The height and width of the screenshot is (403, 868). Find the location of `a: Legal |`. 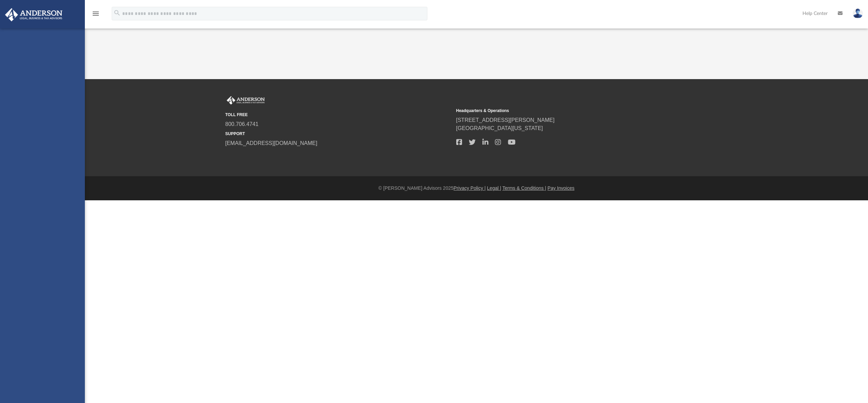

a: Legal | is located at coordinates (494, 188).